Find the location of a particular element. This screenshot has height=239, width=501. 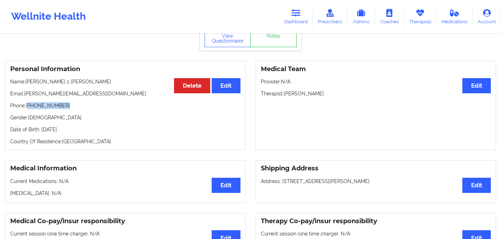

h3: Personal Information is located at coordinates (125, 69).